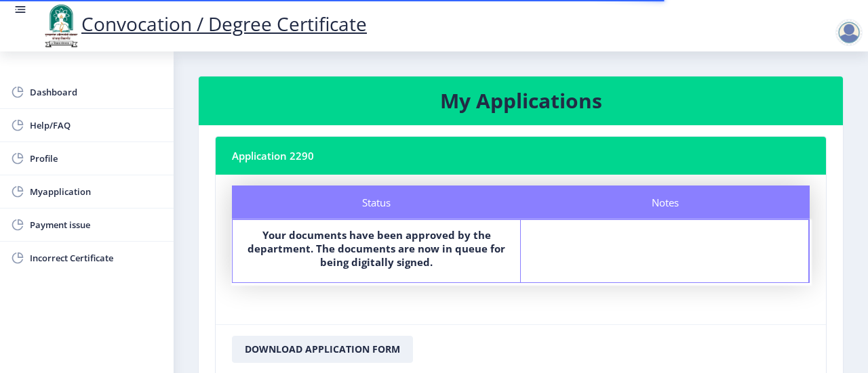 The width and height of the screenshot is (868, 373). What do you see at coordinates (376, 202) in the screenshot?
I see `div: Status` at bounding box center [376, 202].